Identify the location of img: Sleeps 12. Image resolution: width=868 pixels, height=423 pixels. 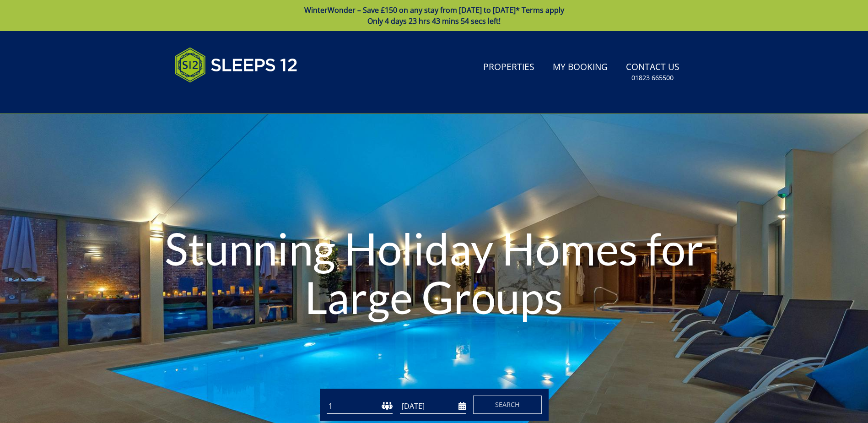
(236, 65).